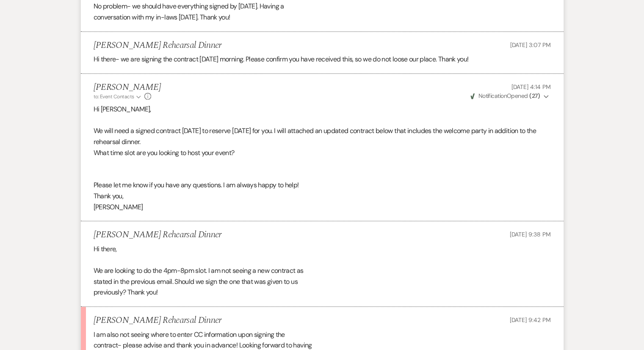 This screenshot has height=350, width=644. What do you see at coordinates (114, 97) in the screenshot?
I see `span: to: Event Contacts` at bounding box center [114, 97].